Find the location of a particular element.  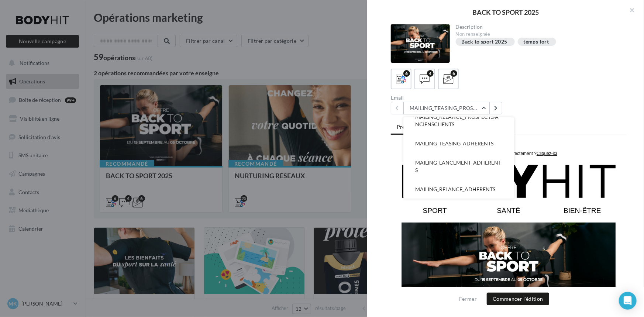

span: SANTÉ is located at coordinates (118, 63).